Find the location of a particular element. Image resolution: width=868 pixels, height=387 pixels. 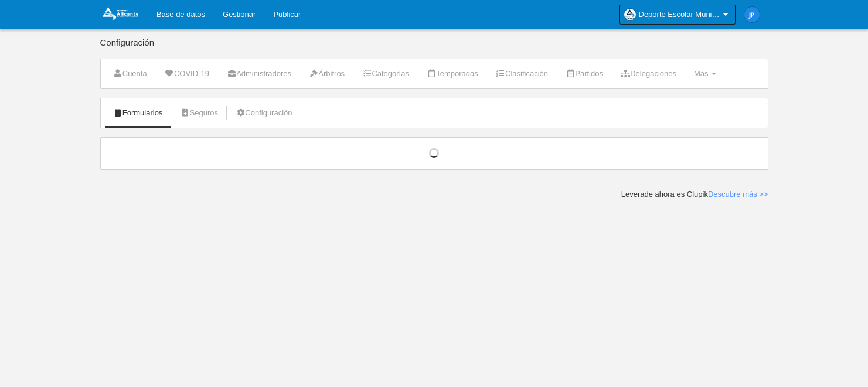

a: Categorías is located at coordinates (385, 74).